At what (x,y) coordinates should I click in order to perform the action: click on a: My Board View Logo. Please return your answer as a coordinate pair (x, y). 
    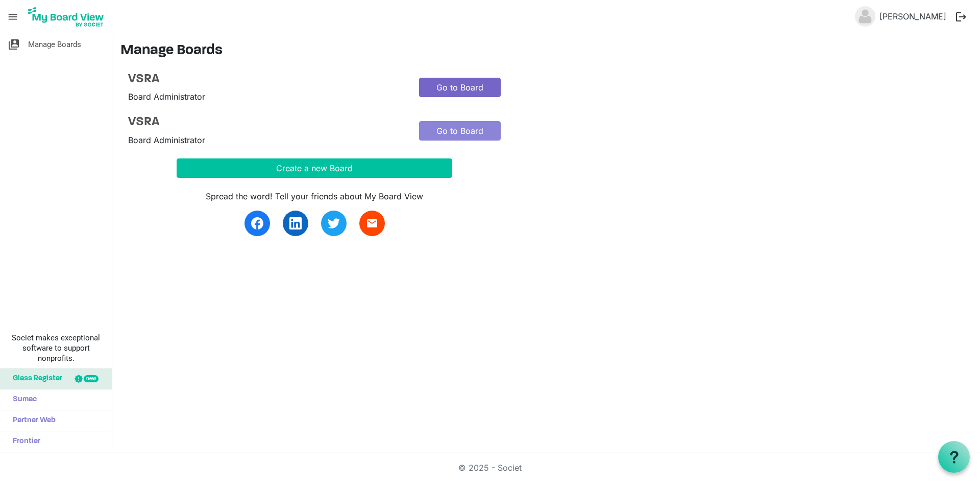
    Looking at the image, I should click on (68, 17).